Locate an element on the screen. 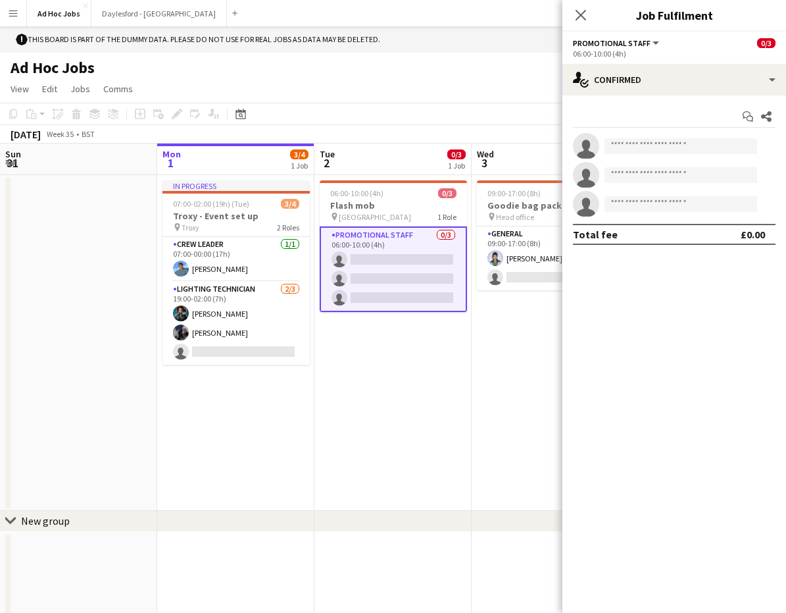 The width and height of the screenshot is (786, 613). button: Ad Hoc Jobs is located at coordinates (59, 13).